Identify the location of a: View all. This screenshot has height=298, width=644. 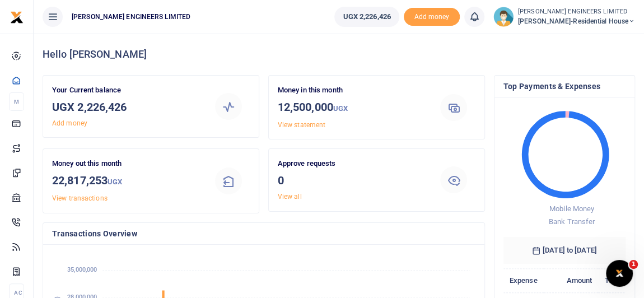
(290, 197).